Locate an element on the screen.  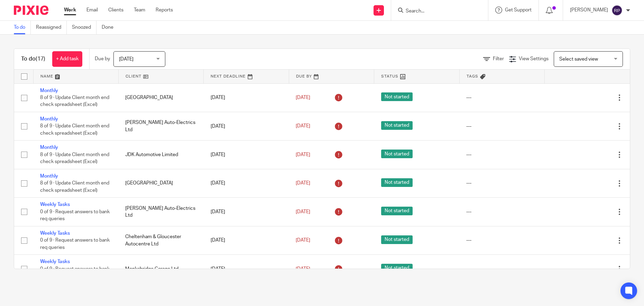
a: + Add task is located at coordinates (67, 59).